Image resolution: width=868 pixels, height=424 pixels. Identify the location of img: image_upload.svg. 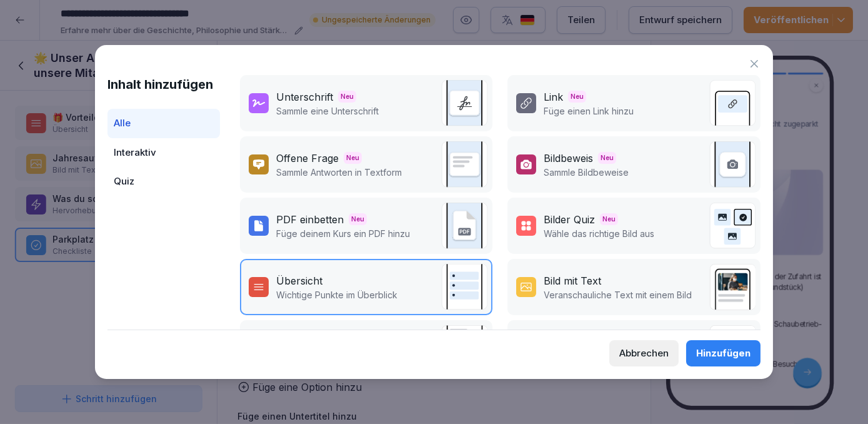
(732, 164).